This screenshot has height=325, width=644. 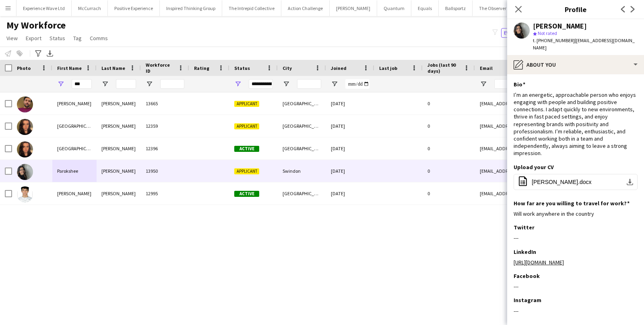 I want to click on h3: Profile, so click(x=576, y=9).